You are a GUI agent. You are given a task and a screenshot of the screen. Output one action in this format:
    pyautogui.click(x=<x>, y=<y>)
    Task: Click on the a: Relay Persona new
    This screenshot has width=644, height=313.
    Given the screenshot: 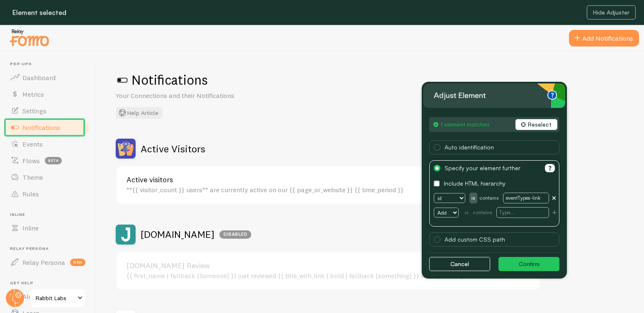 What is the action you would take?
    pyautogui.click(x=48, y=262)
    